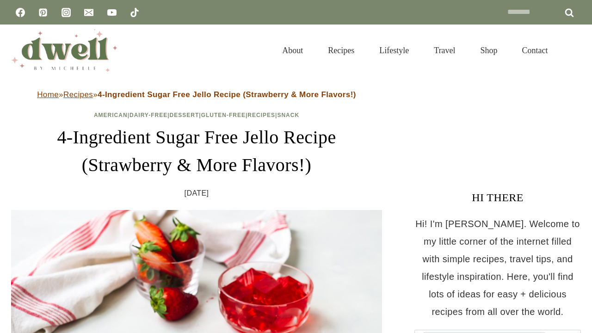 This screenshot has height=333, width=592. What do you see at coordinates (498, 197) in the screenshot?
I see `h3: HI THERE` at bounding box center [498, 197].